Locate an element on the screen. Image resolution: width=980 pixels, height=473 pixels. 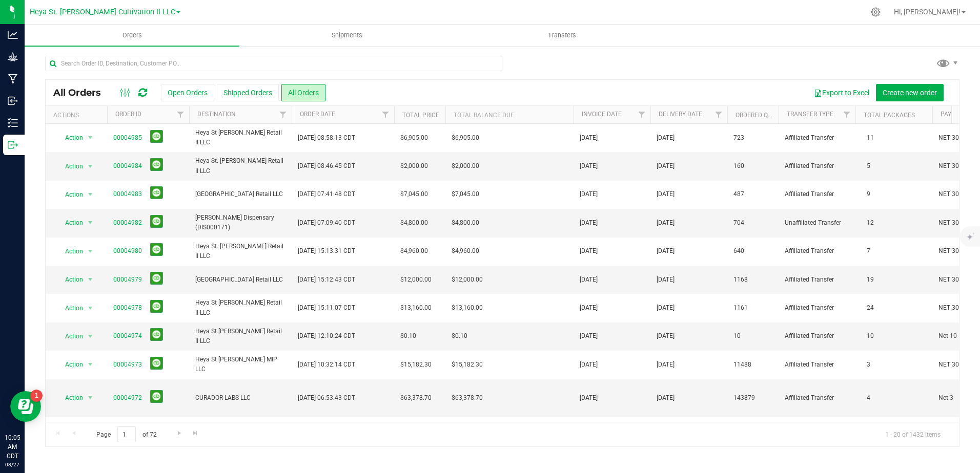
a: Go to the next page is located at coordinates (179, 433).